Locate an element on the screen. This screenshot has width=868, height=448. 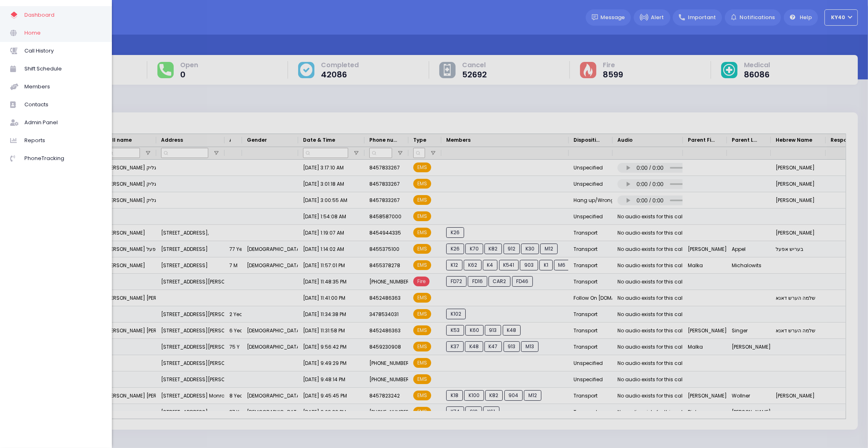
span: Home is located at coordinates (63, 33).